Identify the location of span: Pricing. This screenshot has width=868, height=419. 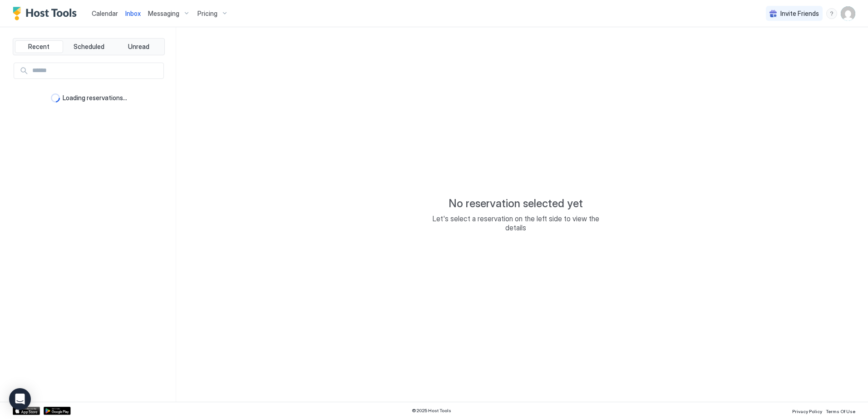
(208, 13).